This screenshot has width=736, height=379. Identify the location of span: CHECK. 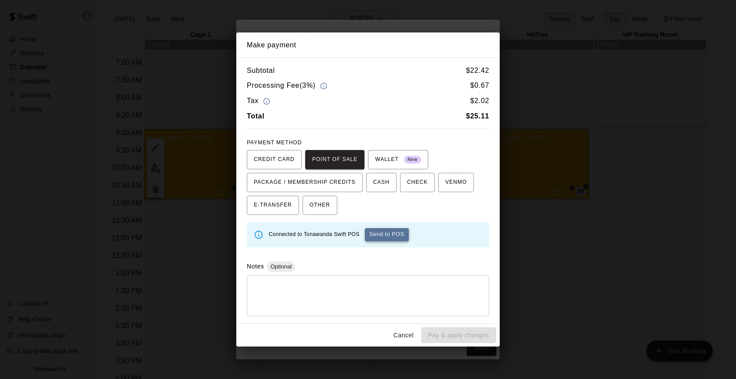
(417, 183).